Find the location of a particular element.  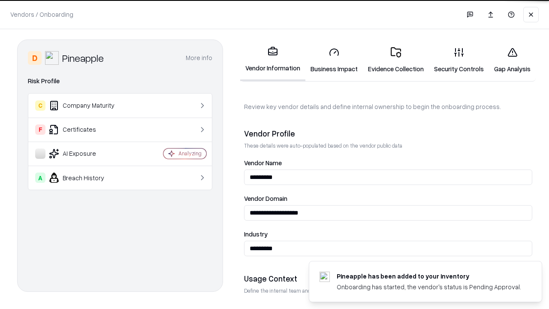

p: These details were auto-populated based on the vendor public data is located at coordinates (388, 146).